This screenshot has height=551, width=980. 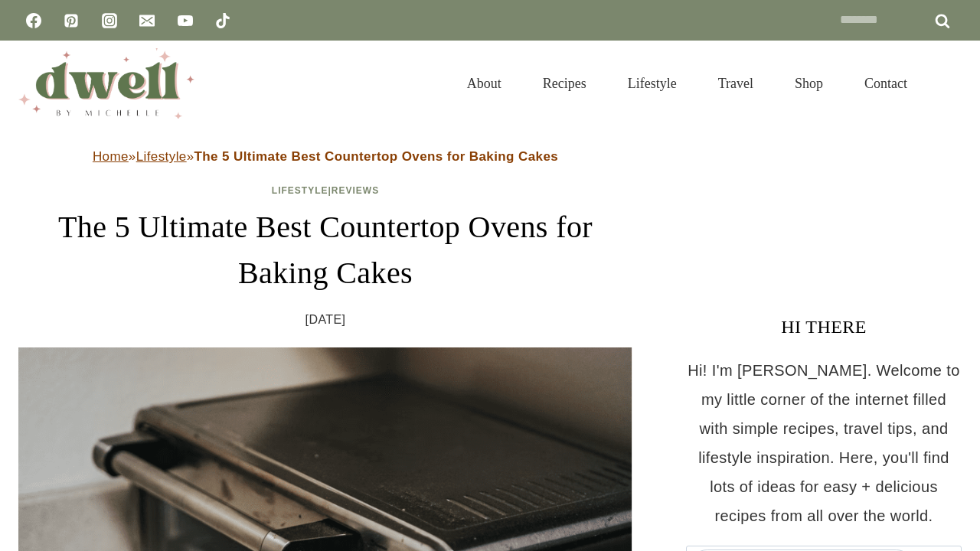 What do you see at coordinates (736, 83) in the screenshot?
I see `a: Travel` at bounding box center [736, 83].